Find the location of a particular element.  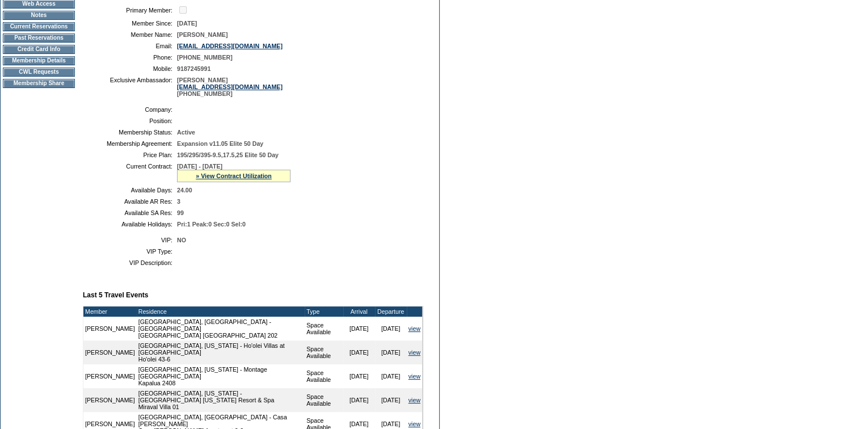

span: Expansion v11.05 Elite 50 Day is located at coordinates (220, 143).